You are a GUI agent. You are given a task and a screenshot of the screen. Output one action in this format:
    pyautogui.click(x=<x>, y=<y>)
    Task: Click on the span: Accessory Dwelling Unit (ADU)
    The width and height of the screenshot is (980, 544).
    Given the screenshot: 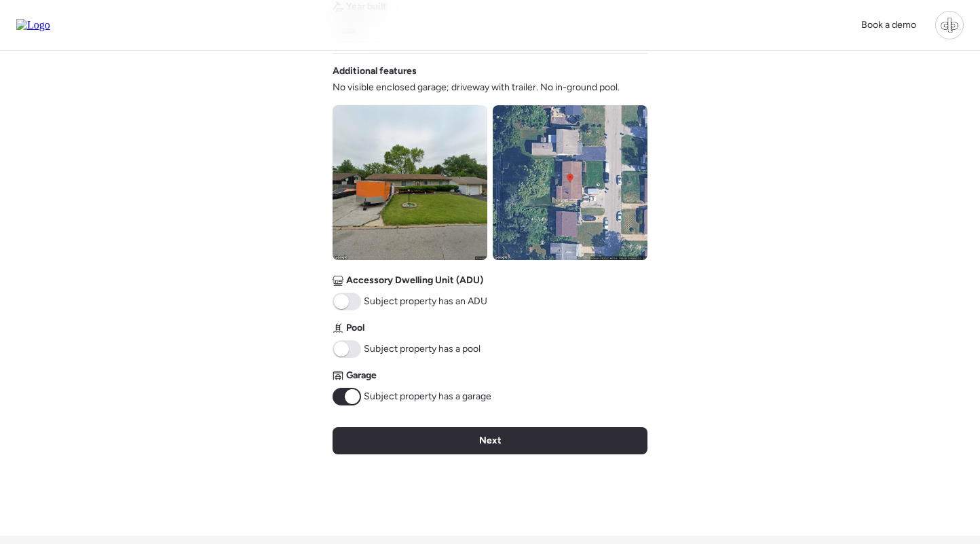 What is the action you would take?
    pyautogui.click(x=415, y=280)
    